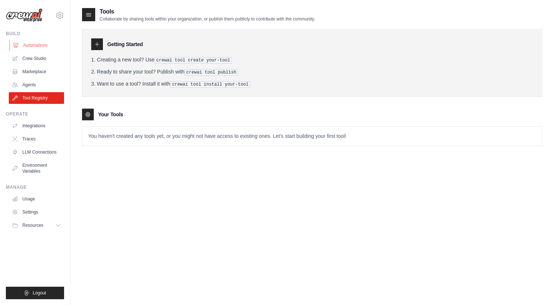 This screenshot has width=554, height=305. Describe the element at coordinates (36, 212) in the screenshot. I see `a: Settings` at that location.